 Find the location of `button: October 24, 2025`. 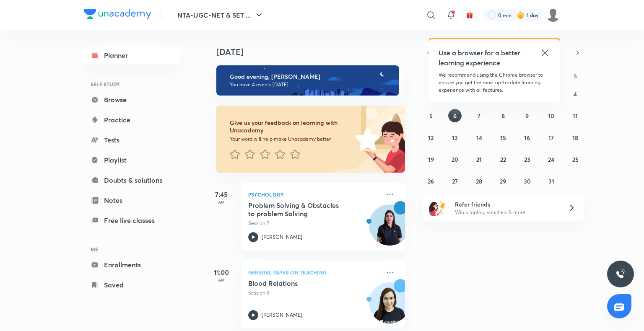

button: October 24, 2025 is located at coordinates (551, 159).